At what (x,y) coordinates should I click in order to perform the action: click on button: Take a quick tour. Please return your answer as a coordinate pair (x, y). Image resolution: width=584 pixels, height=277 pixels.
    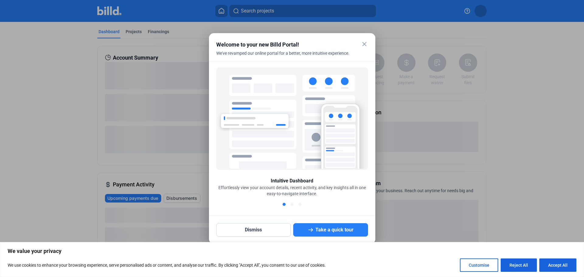
    Looking at the image, I should click on (331, 230).